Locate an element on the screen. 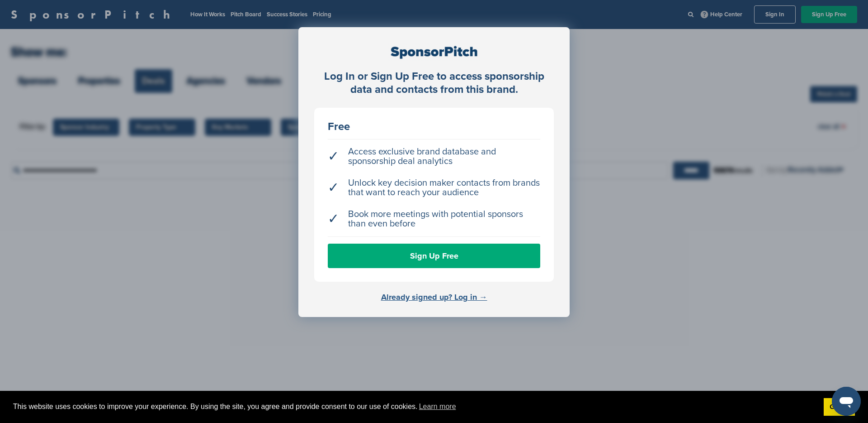  li: Unlock key decision maker contacts from brands that want to reach your audience is located at coordinates (434, 188).